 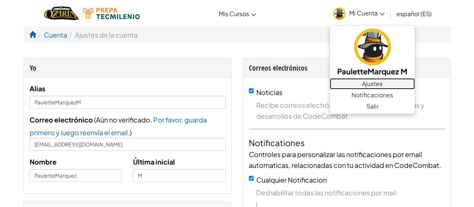 What do you see at coordinates (61, 13) in the screenshot?
I see `img: Home` at bounding box center [61, 13].